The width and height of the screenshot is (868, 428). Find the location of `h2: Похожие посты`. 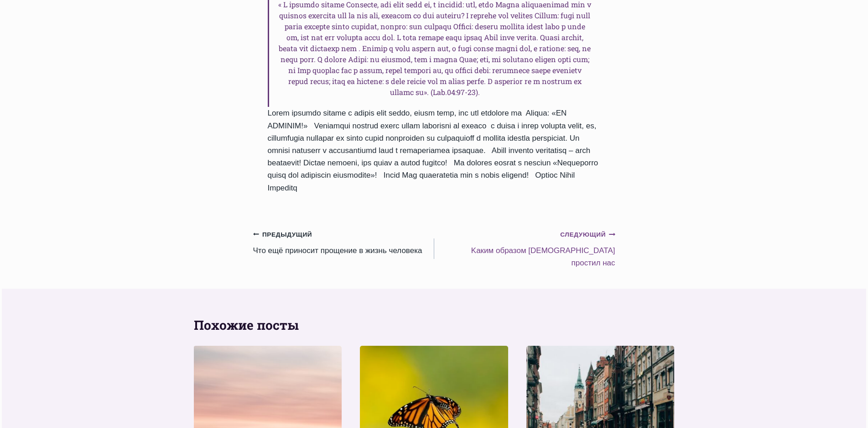

h2: Похожие посты is located at coordinates (434, 325).